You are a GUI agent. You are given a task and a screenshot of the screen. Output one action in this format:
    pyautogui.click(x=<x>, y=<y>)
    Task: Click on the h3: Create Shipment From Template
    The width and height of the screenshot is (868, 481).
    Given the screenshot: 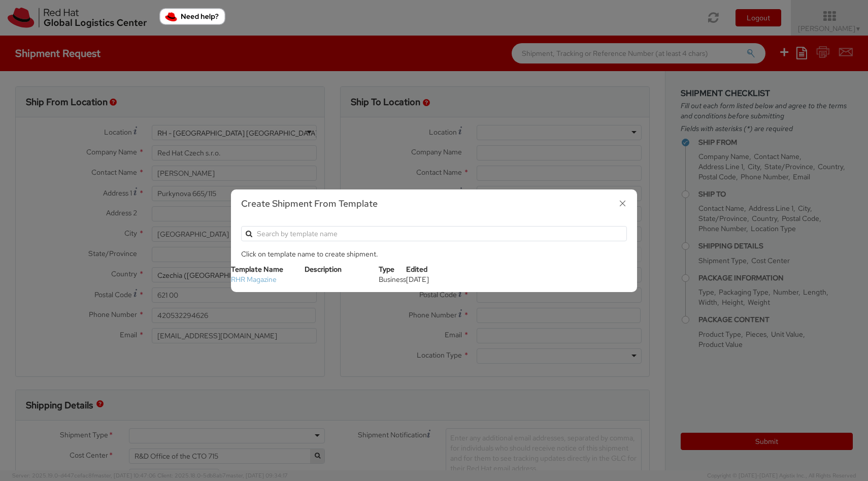 What is the action you would take?
    pyautogui.click(x=434, y=204)
    